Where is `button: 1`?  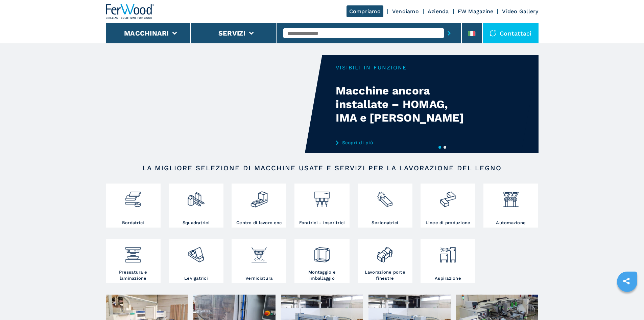 button: 1 is located at coordinates (440, 147).